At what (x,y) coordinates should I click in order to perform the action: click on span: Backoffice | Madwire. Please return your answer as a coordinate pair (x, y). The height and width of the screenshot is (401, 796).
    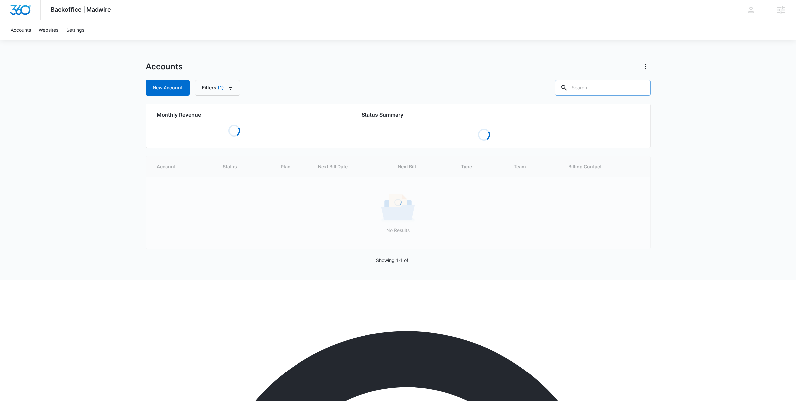
    Looking at the image, I should click on (81, 9).